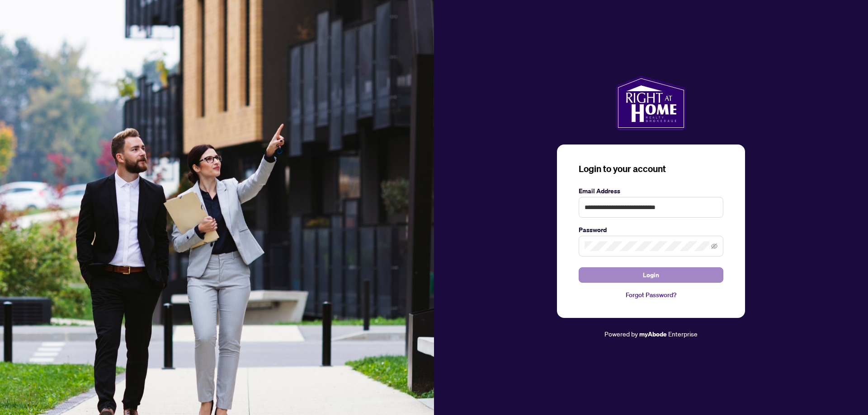 This screenshot has width=868, height=415. What do you see at coordinates (651, 230) in the screenshot?
I see `label: Password` at bounding box center [651, 230].